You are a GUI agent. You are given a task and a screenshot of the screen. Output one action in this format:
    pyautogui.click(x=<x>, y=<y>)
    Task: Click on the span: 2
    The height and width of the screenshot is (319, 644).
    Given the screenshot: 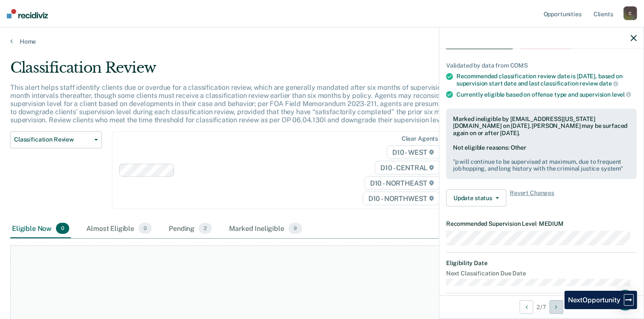 What is the action you would take?
    pyautogui.click(x=205, y=228)
    